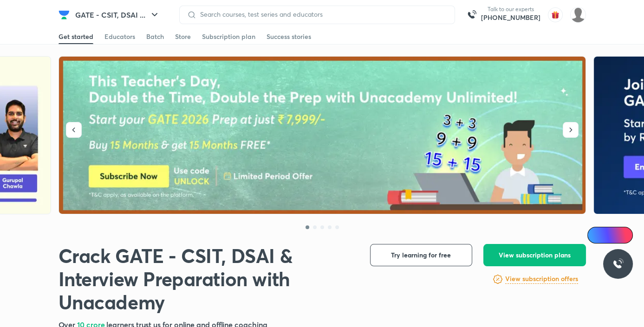 The width and height of the screenshot is (644, 327). What do you see at coordinates (117, 15) in the screenshot?
I see `button: GATE - CSIT, DSAI ...` at bounding box center [117, 15].